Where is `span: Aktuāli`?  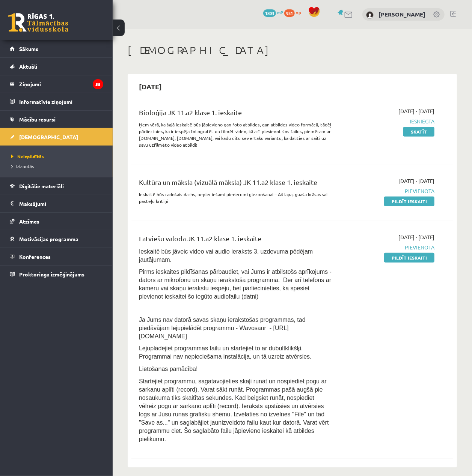
span: Aktuāli is located at coordinates (28, 66).